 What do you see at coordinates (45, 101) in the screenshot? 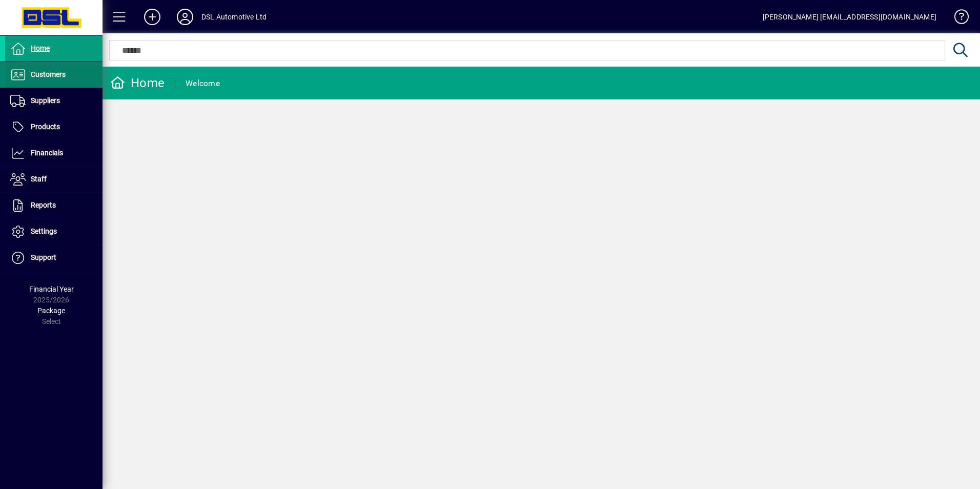
I see `span: Suppliers` at bounding box center [45, 101].